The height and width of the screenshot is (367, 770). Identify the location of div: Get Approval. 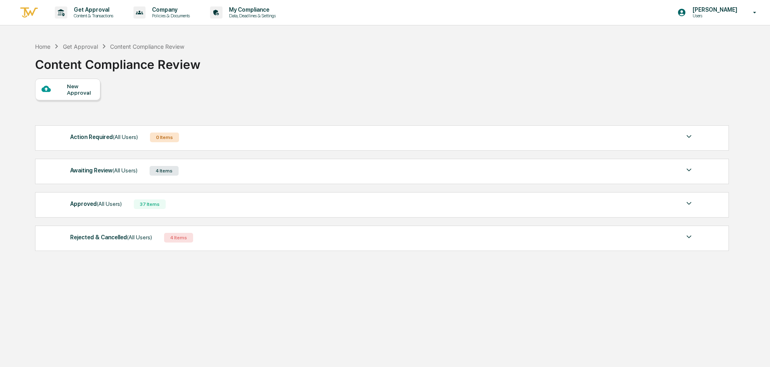
(80, 46).